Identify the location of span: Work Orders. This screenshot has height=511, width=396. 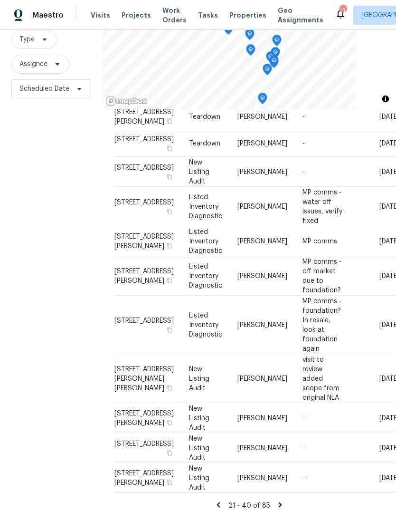
(174, 15).